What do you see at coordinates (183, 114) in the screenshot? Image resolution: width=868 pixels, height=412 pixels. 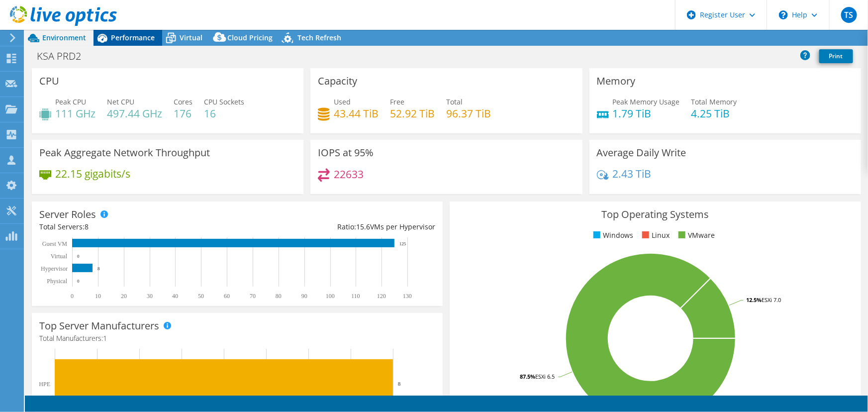 I see `h4: 176` at bounding box center [183, 114].